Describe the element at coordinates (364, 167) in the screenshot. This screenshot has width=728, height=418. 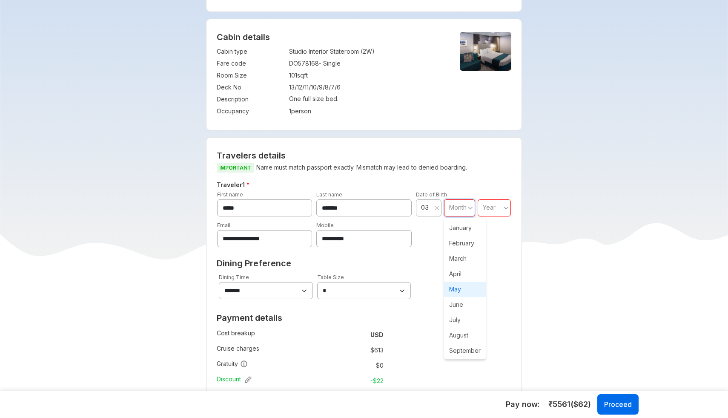
I see `p: Name must match passport exactly. Mismatch may lead to denied boarding.` at that location.